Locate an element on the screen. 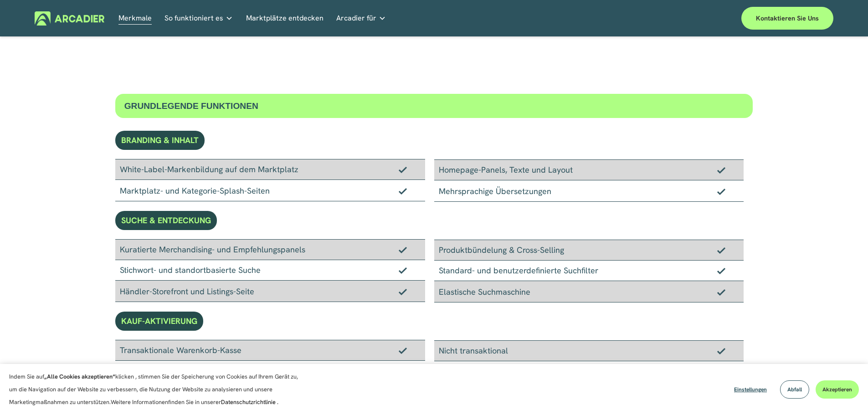 The width and height of the screenshot is (868, 415). font: Nicht transaktional is located at coordinates (473, 350).